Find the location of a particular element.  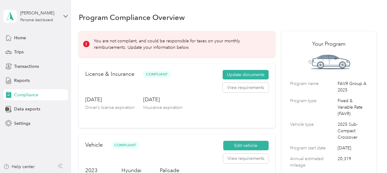

span: Home is located at coordinates (20, 38).